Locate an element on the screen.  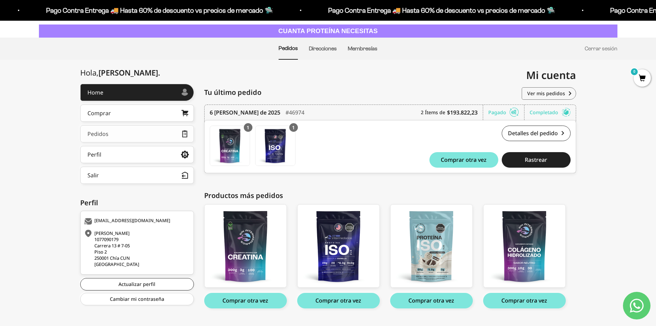
div: Salir is located at coordinates (93, 175).